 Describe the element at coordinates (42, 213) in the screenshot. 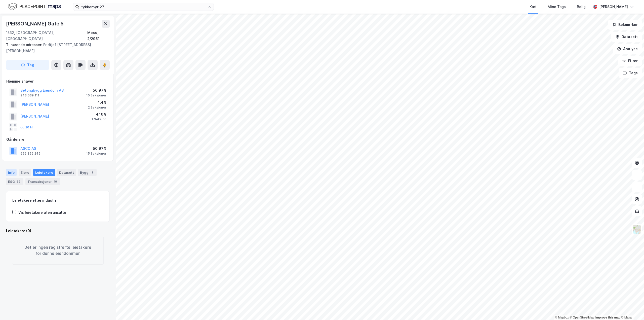

I see `div: Vis leietakere uten ansatte` at that location.